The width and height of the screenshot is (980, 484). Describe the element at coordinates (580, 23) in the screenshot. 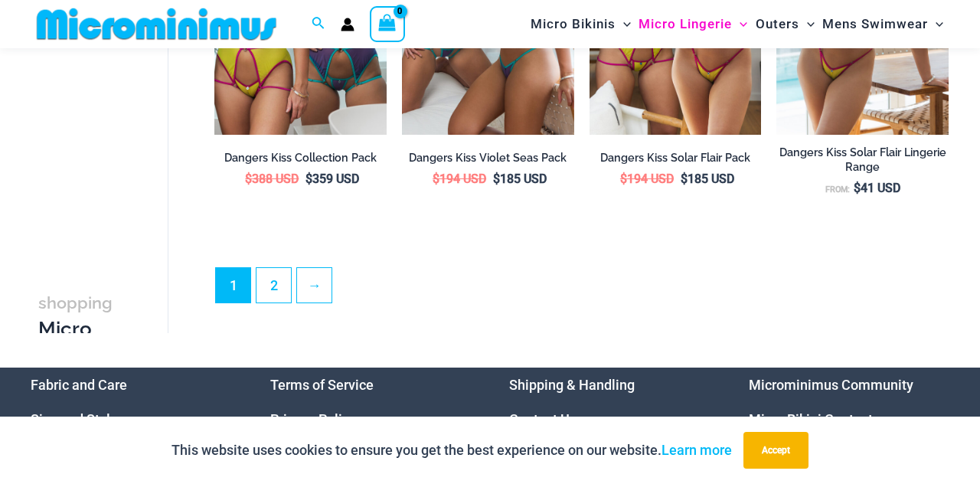

I see `a: Micro BikinisMenu ToggleMenu Toggle` at that location.